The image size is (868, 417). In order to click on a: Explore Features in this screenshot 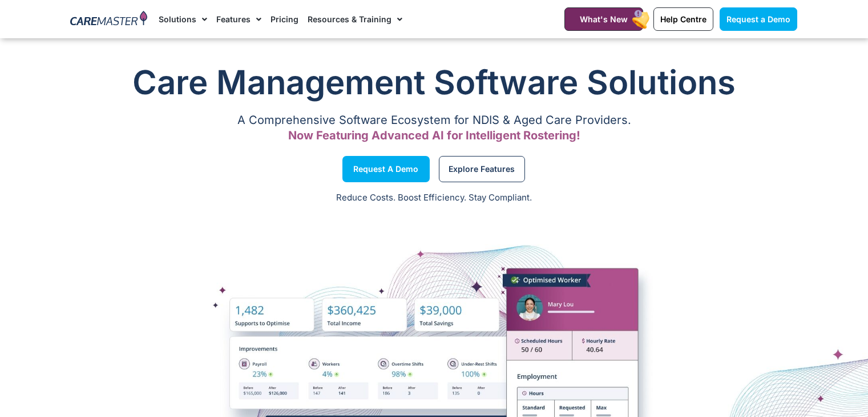, I will do `click(481, 168)`.